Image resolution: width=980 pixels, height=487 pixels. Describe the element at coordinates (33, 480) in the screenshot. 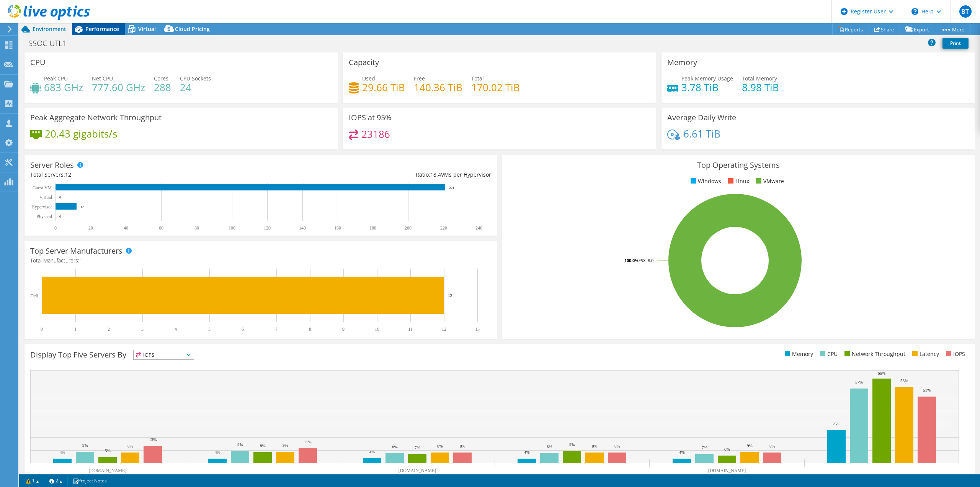

I see `a: 1` at that location.